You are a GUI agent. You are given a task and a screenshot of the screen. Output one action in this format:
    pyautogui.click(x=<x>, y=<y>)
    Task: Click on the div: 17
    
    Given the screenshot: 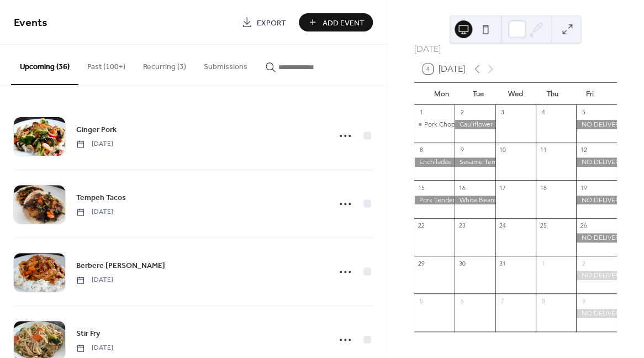 What is the action you would take?
    pyautogui.click(x=503, y=188)
    